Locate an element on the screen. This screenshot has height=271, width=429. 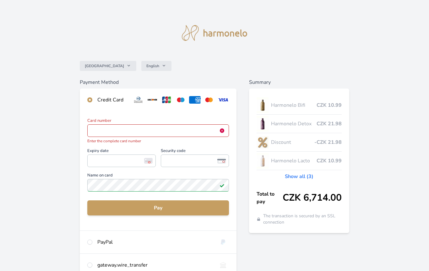
img: visa.svg is located at coordinates (223, 100).